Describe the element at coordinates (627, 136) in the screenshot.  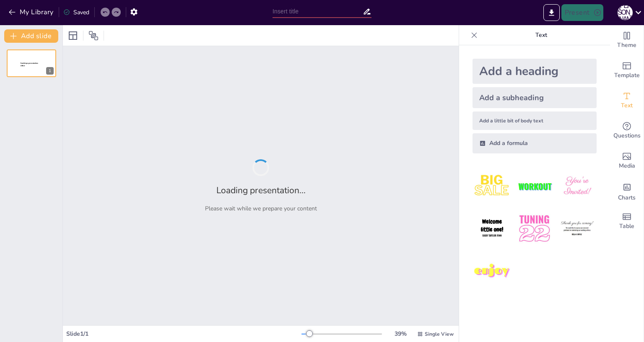
I see `span: Questions` at that location.